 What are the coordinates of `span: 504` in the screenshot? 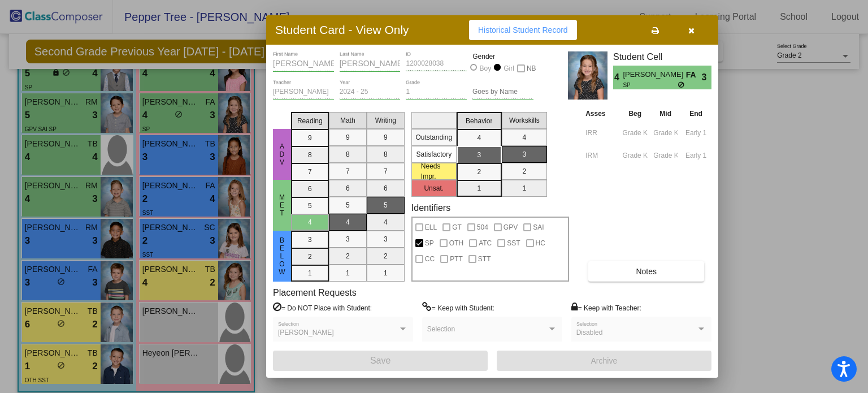 It's located at (483, 228).